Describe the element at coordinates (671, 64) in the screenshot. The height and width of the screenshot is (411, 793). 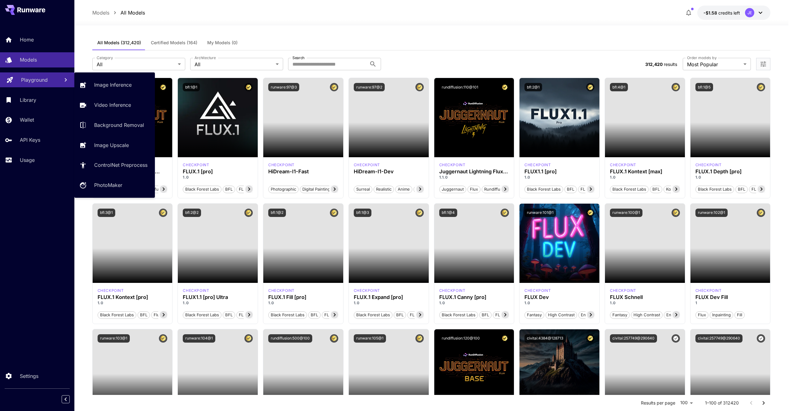
I see `span: results` at that location.